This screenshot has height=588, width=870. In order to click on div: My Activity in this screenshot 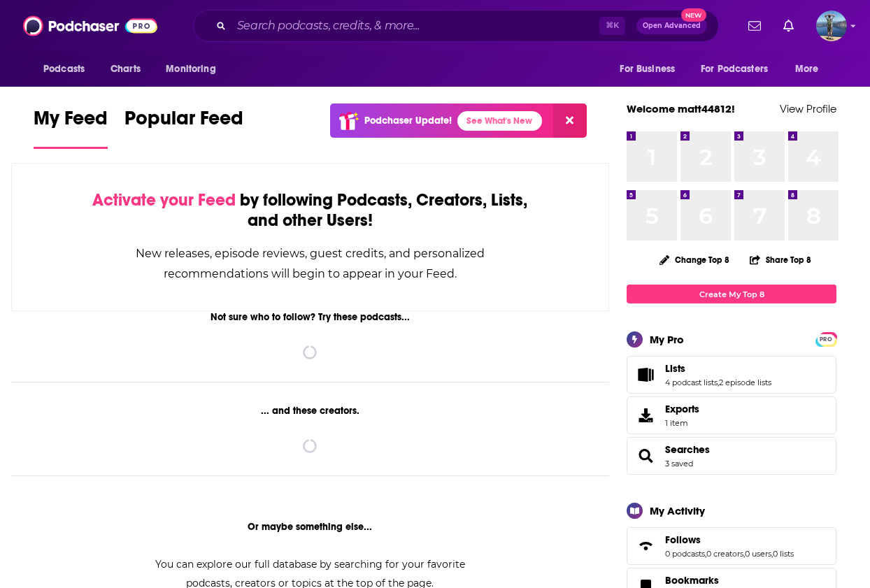, I will do `click(677, 510)`.